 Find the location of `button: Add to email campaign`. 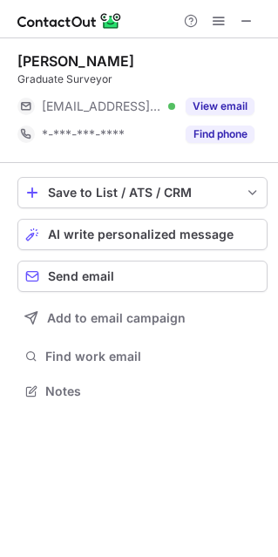

button: Add to email campaign is located at coordinates (142, 318).